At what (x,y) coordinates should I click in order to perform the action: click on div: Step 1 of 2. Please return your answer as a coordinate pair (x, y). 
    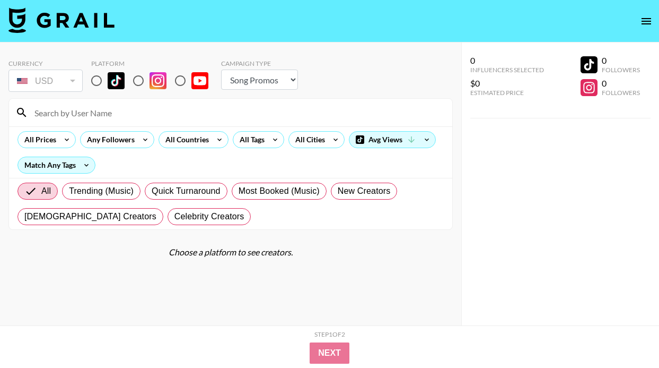
    Looking at the image, I should click on (330, 334).